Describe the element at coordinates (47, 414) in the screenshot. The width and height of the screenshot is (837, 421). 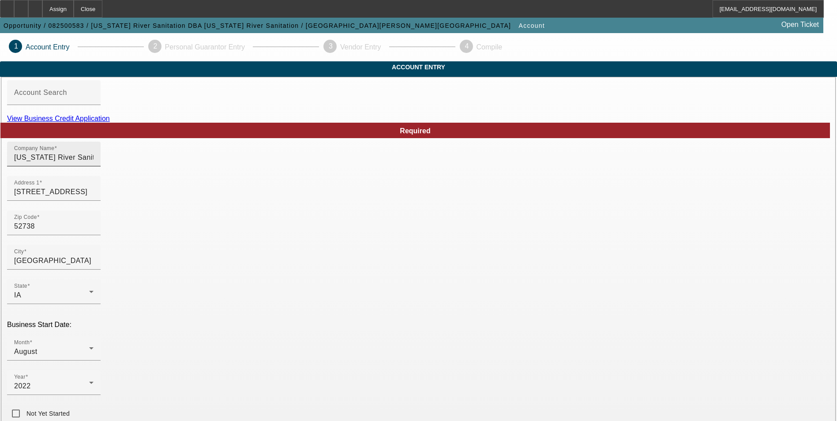
I see `label: Not Yet Started` at that location.